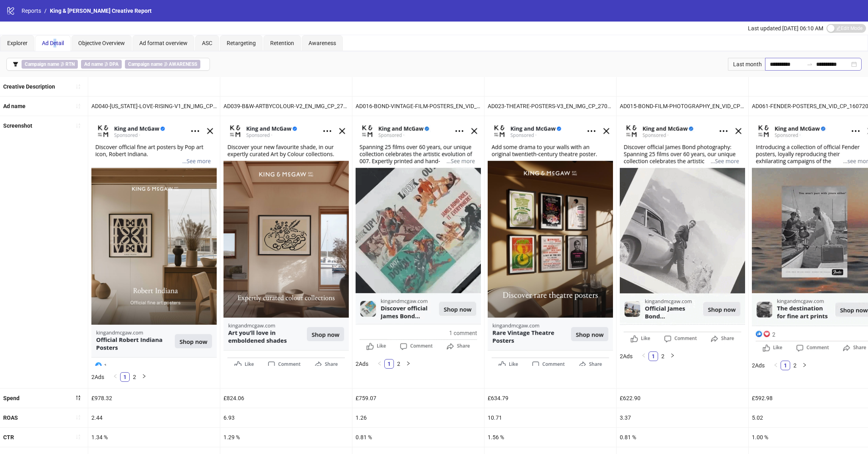 This screenshot has width=868, height=454. What do you see at coordinates (11, 398) in the screenshot?
I see `b: Spend` at bounding box center [11, 398].